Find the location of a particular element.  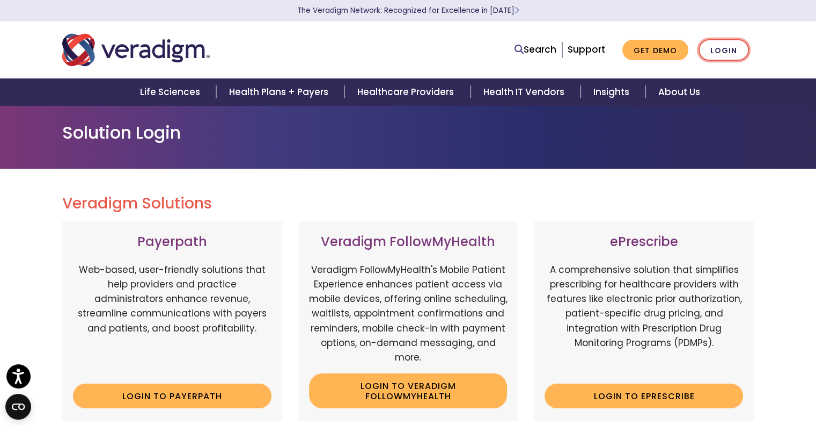

h3: ePrescribe is located at coordinates (644, 242).